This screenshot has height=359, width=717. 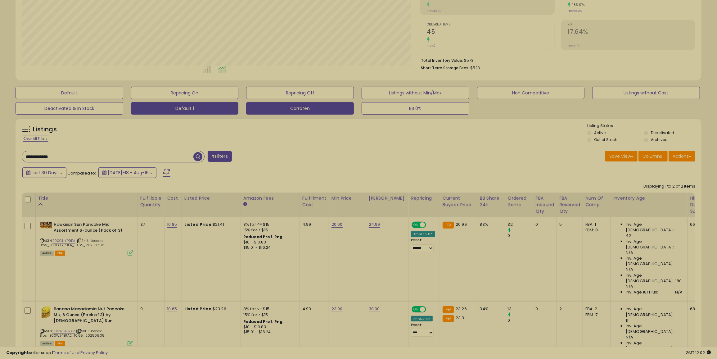 I want to click on a: Privacy Policy, so click(x=94, y=352).